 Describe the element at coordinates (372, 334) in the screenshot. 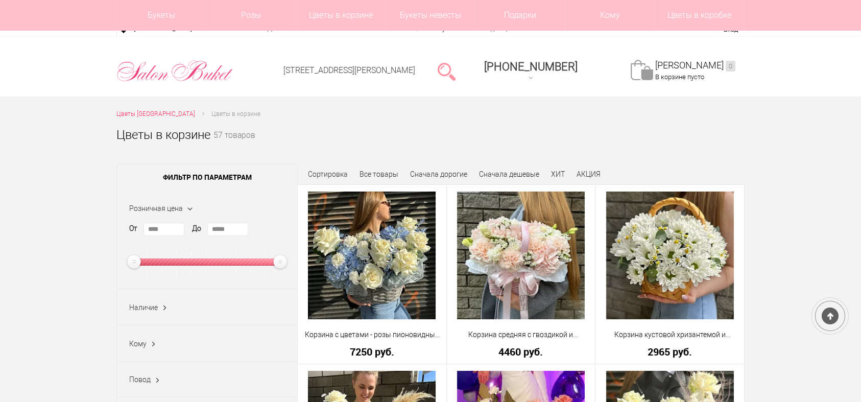

I see `a: Корзина с цветами - розы пионовидные и голубая гортензия` at that location.